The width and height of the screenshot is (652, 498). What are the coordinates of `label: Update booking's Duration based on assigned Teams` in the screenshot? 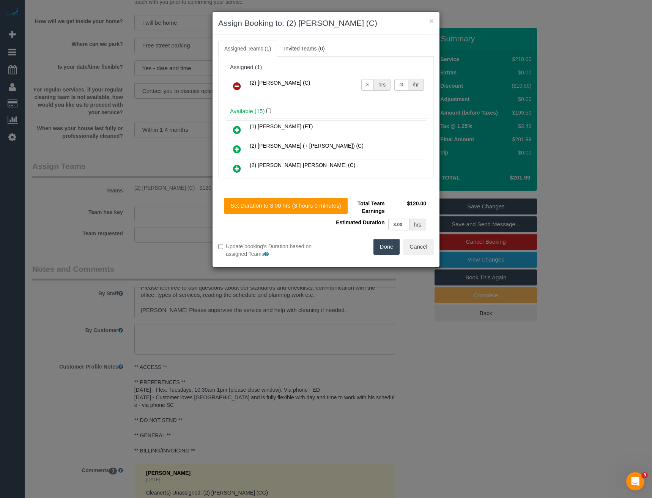 It's located at (269, 250).